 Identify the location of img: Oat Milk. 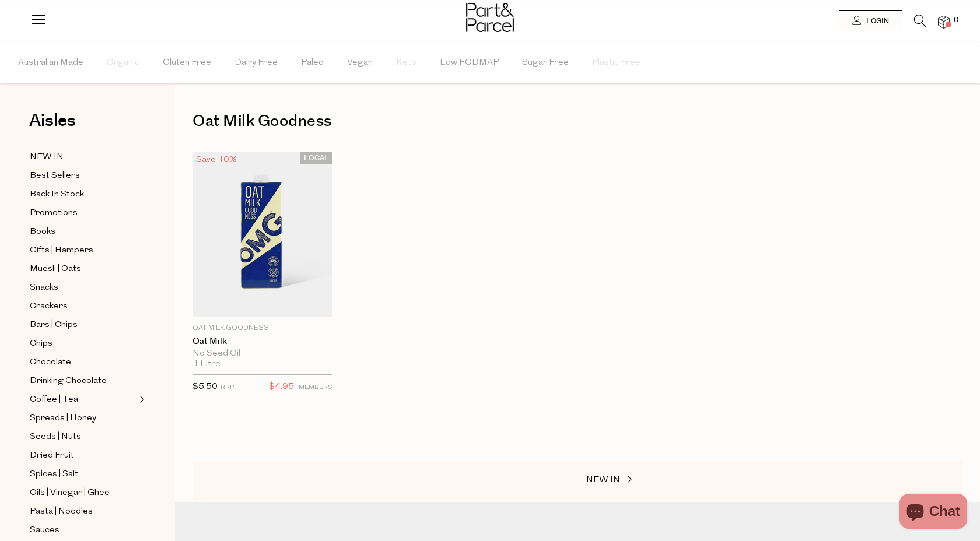
(262, 234).